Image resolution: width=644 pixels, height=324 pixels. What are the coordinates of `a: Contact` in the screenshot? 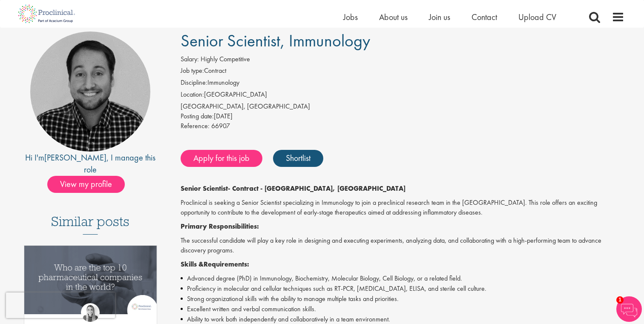 It's located at (485, 17).